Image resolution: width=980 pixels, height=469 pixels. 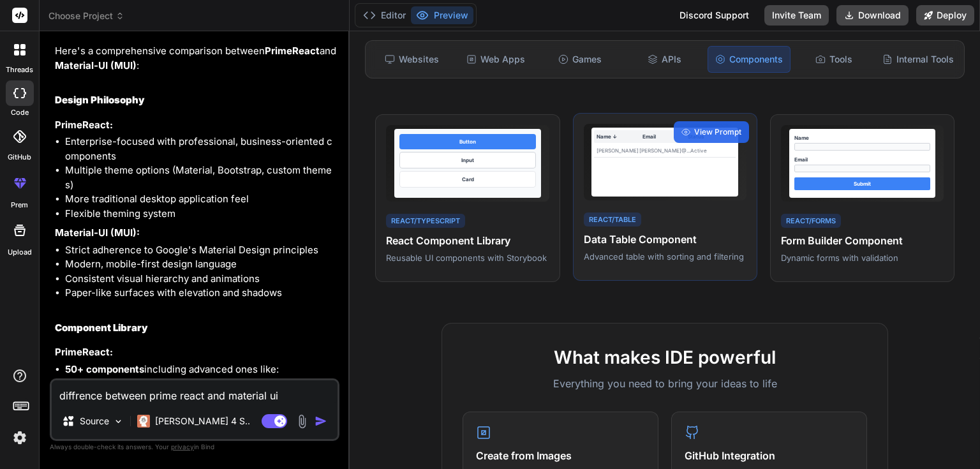 What do you see at coordinates (118, 421) in the screenshot?
I see `img: Pick Models` at bounding box center [118, 421].